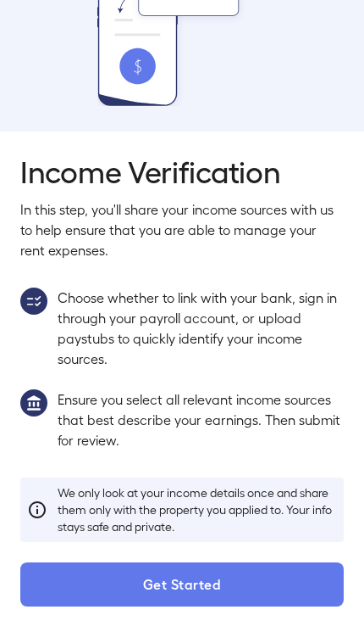 This screenshot has height=632, width=364. Describe the element at coordinates (201, 328) in the screenshot. I see `p: Choose whether to link with your bank, sign in through your payroll account, or upload paystubs t...` at that location.